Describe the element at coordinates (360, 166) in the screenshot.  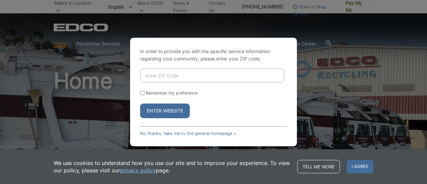
I see `span: I agree` at that location.